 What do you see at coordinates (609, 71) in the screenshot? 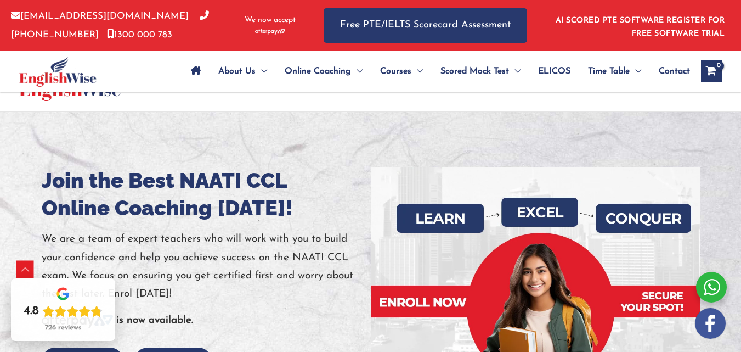
I see `span: Time Table` at bounding box center [609, 71].